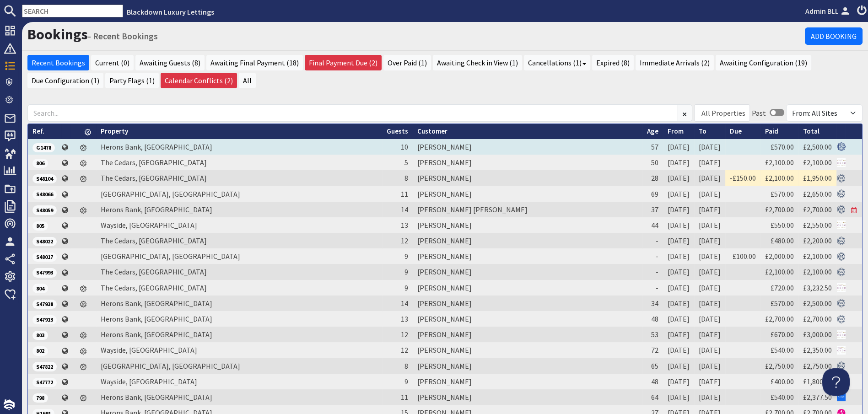  Describe the element at coordinates (9, 405) in the screenshot. I see `img: staytech_i_w-64f4e8e9ee0a9c174fd5317b4b171b261742d2d393467e5bdba4413f4f884c10.svg` at that location.